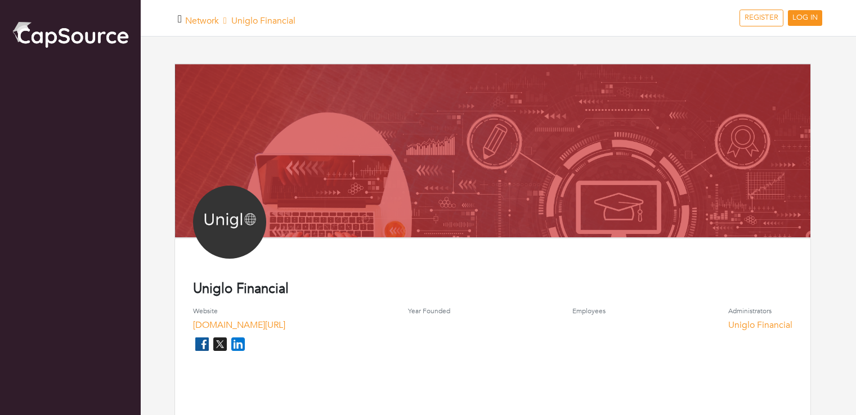 The height and width of the screenshot is (415, 856). What do you see at coordinates (804, 18) in the screenshot?
I see `a: LOG IN` at bounding box center [804, 18].